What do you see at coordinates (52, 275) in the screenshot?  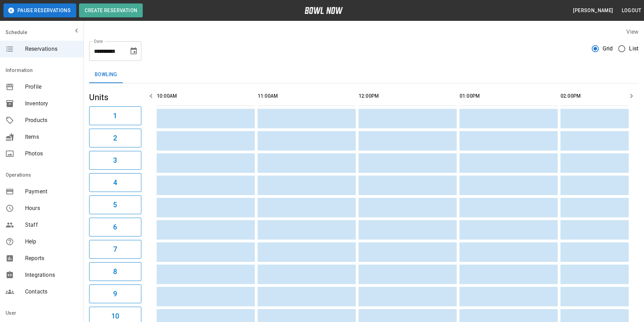 I see `span: Integrations` at bounding box center [52, 275].